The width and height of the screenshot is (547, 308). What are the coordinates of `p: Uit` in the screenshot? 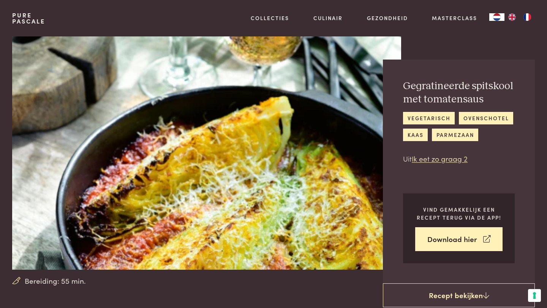 It's located at (459, 159).